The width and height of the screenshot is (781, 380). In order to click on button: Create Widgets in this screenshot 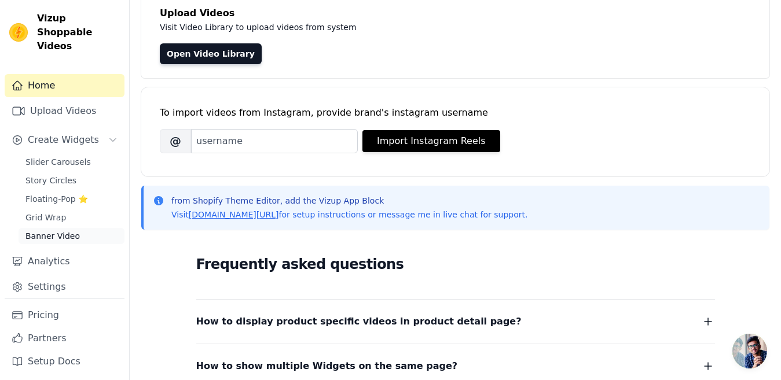, I will do `click(64, 140)`.